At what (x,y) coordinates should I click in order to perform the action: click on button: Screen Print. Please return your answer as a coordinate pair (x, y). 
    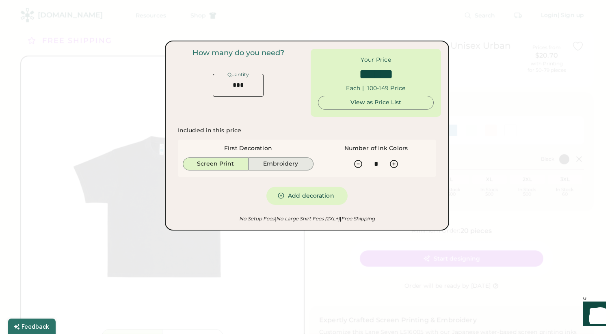
    Looking at the image, I should click on (215, 164).